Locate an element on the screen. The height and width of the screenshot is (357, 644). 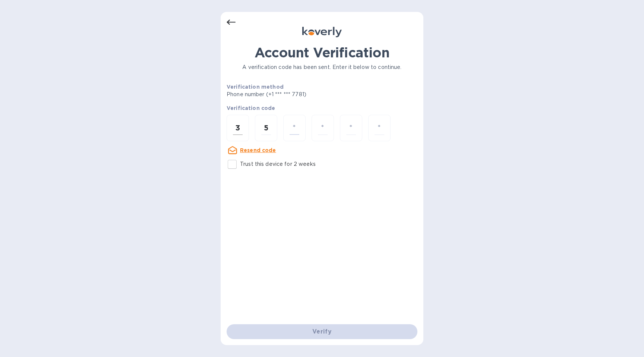
h1: Account Verification is located at coordinates (322, 52).